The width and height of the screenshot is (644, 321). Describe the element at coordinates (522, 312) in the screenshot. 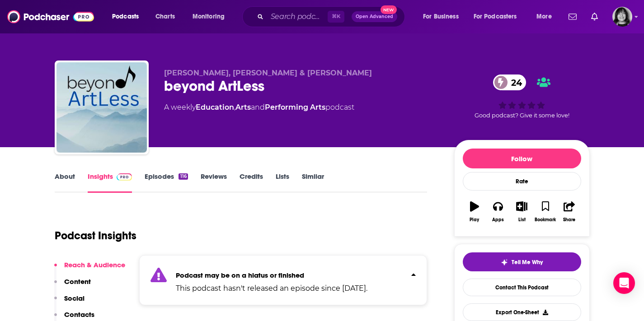

I see `button: Export One-Sheet` at that location.